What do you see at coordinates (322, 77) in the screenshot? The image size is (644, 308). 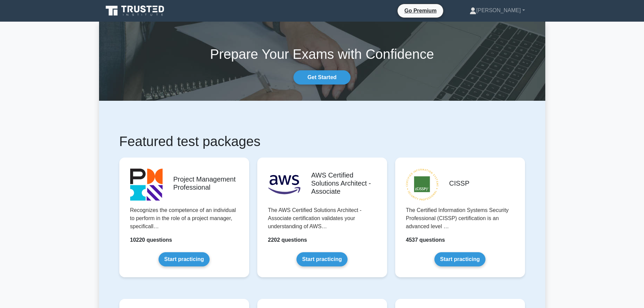 I see `a: Get Started` at bounding box center [322, 77].